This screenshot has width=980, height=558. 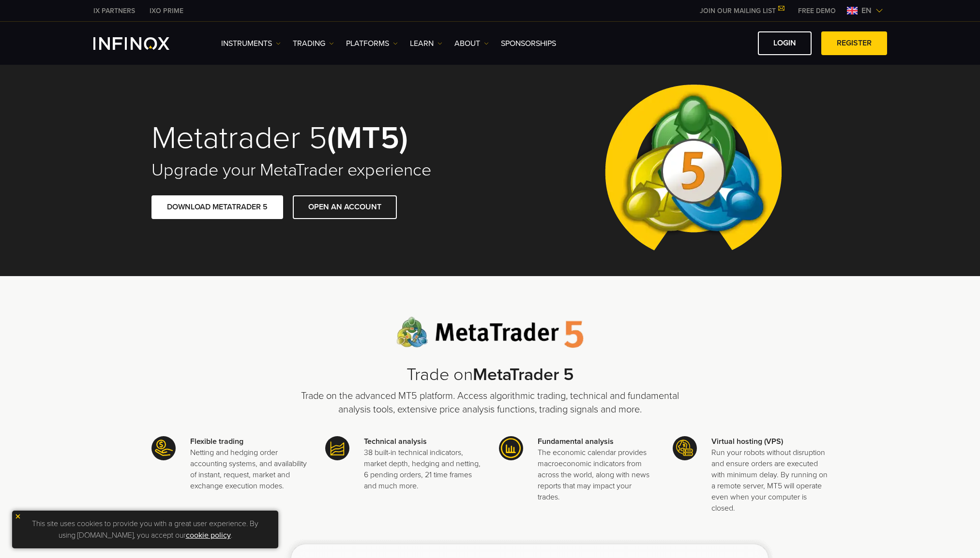 I want to click on a: TRADING, so click(x=313, y=44).